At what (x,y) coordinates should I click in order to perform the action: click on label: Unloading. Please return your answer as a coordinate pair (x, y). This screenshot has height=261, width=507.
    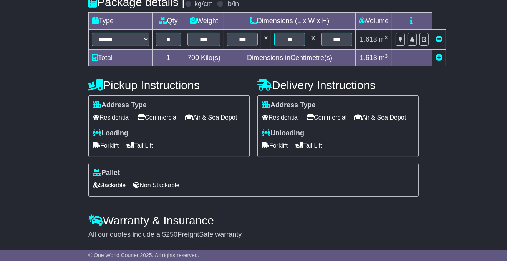
    Looking at the image, I should click on (283, 133).